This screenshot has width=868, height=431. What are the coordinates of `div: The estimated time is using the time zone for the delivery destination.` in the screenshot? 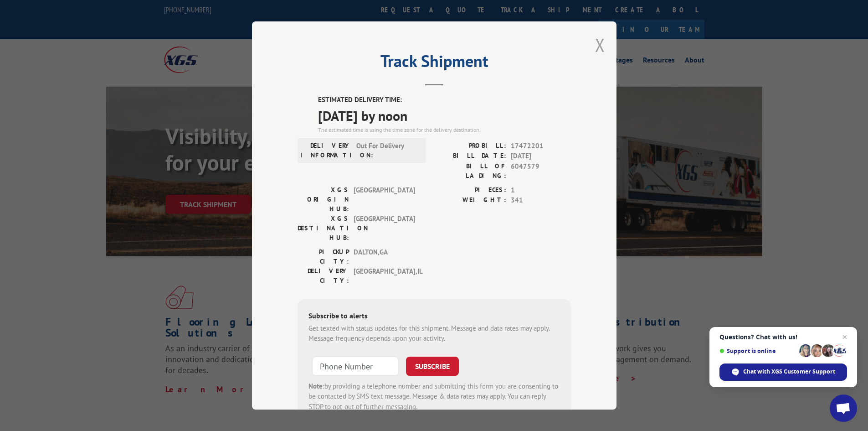 It's located at (444, 130).